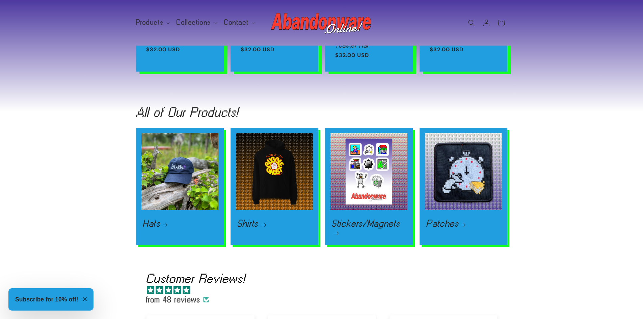  Describe the element at coordinates (152, 23) in the screenshot. I see `summary: Products` at that location.